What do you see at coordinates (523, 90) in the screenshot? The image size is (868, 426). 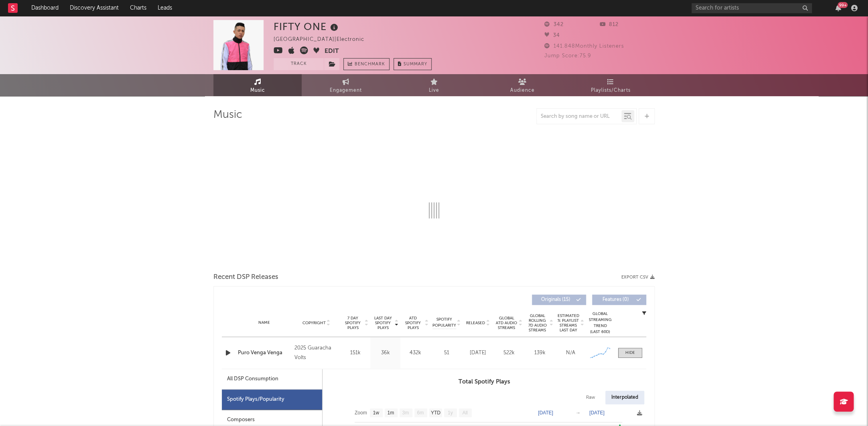 I see `span: Audience` at bounding box center [523, 90].